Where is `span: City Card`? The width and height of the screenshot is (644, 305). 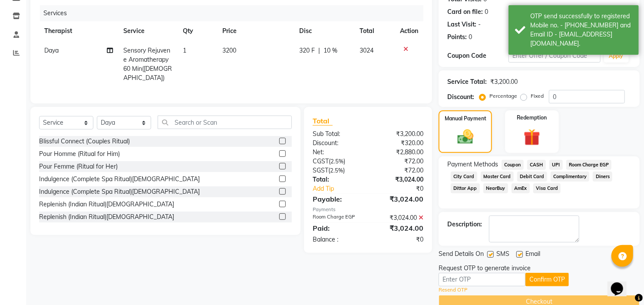
span: City Card is located at coordinates (464, 177).